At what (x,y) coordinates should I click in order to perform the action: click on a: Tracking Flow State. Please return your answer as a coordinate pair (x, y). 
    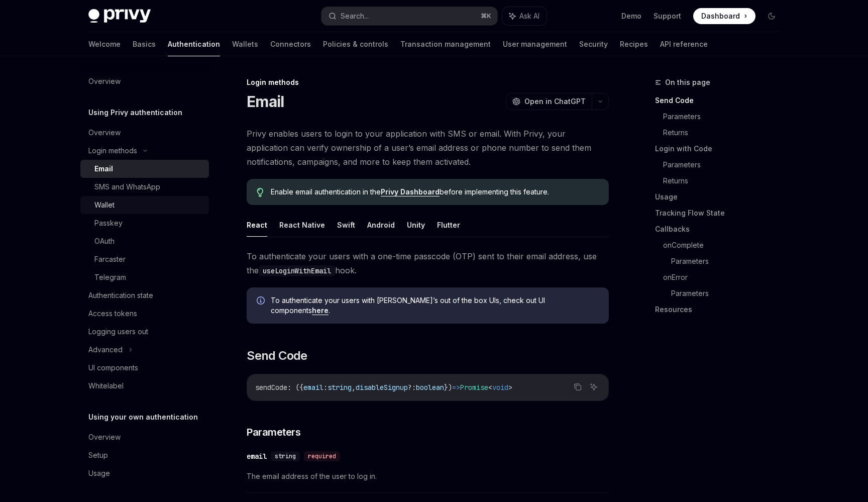
    Looking at the image, I should click on (721, 213).